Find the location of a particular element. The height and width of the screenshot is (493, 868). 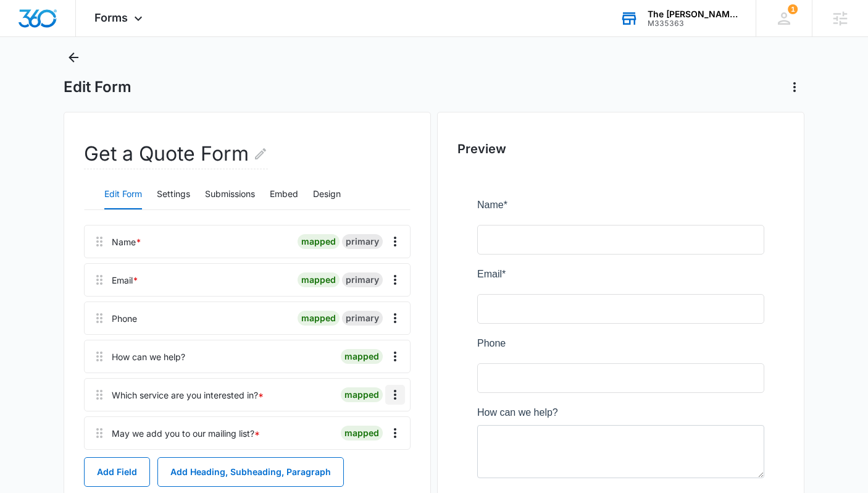

button: Submissions is located at coordinates (230, 195).